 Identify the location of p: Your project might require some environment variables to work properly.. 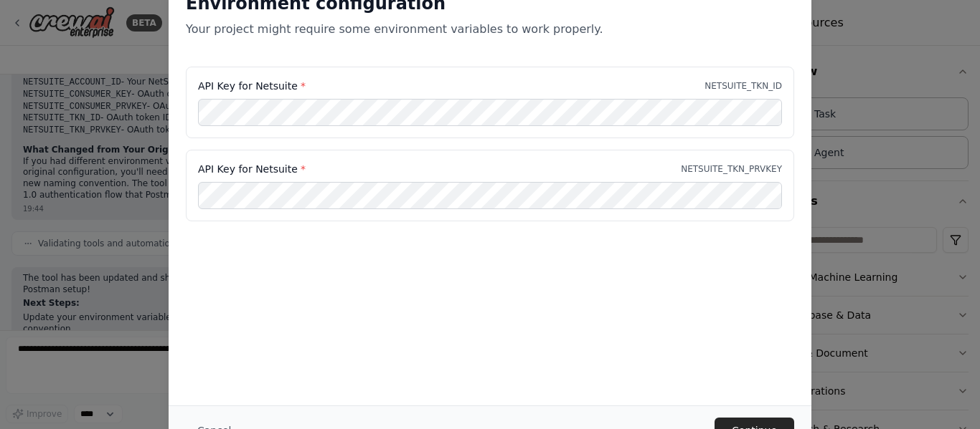
(490, 29).